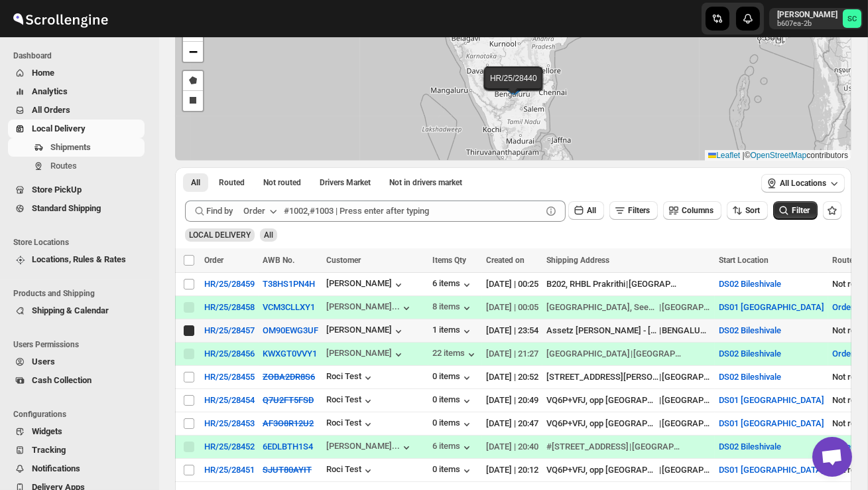  What do you see at coordinates (229, 469) in the screenshot?
I see `button: HR/25/28451` at bounding box center [229, 469].